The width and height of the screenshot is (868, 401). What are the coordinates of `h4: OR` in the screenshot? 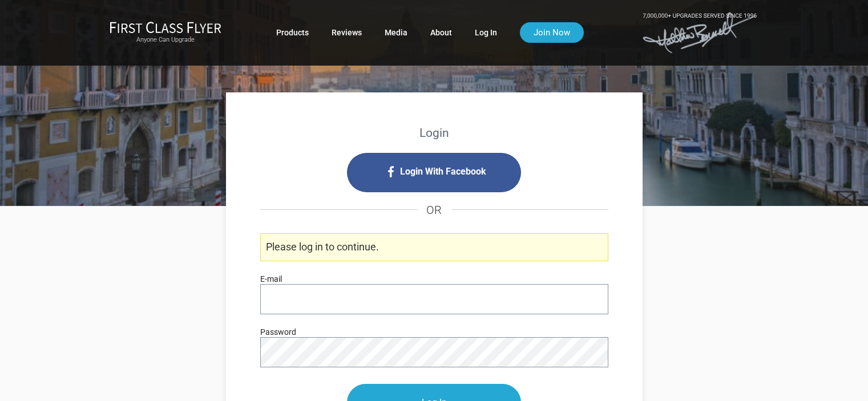 It's located at (434, 210).